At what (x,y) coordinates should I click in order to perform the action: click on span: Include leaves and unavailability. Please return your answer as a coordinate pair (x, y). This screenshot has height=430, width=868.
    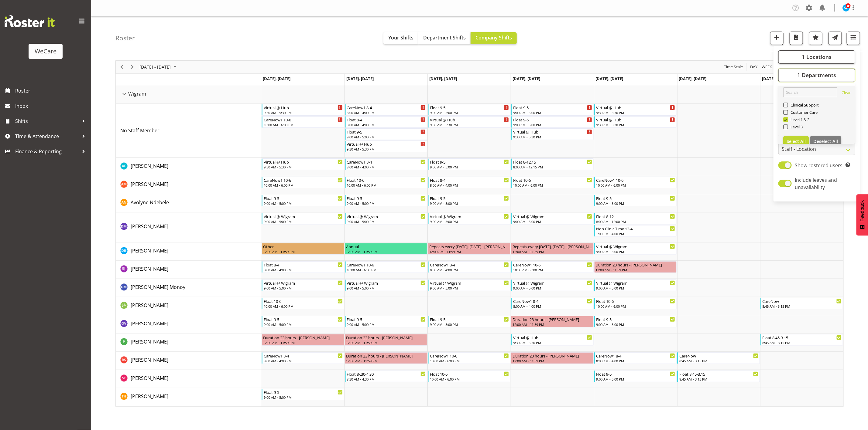
    Looking at the image, I should click on (816, 184).